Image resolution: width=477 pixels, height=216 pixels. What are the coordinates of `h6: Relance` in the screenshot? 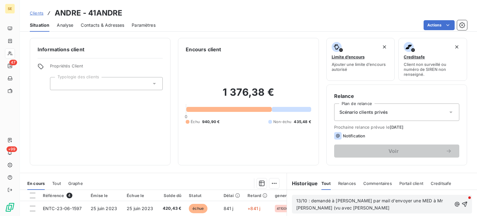 It's located at (397, 96).